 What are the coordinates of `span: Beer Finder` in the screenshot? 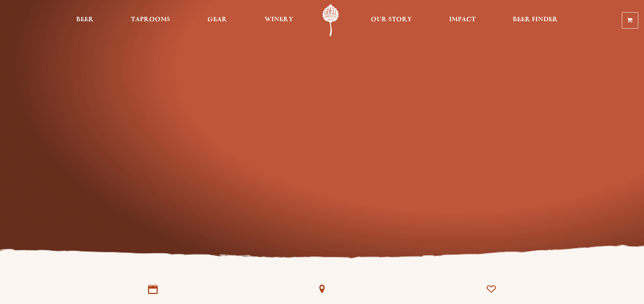 It's located at (535, 20).